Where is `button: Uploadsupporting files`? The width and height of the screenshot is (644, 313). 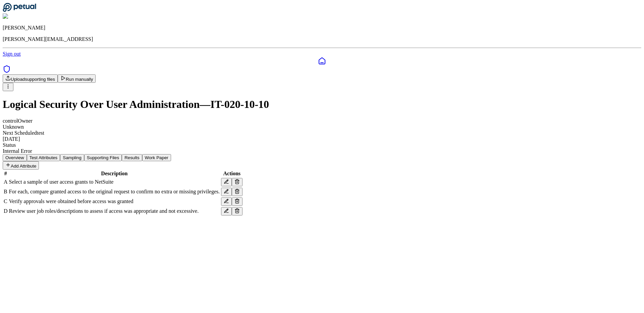 button: Uploadsupporting files is located at coordinates (30, 78).